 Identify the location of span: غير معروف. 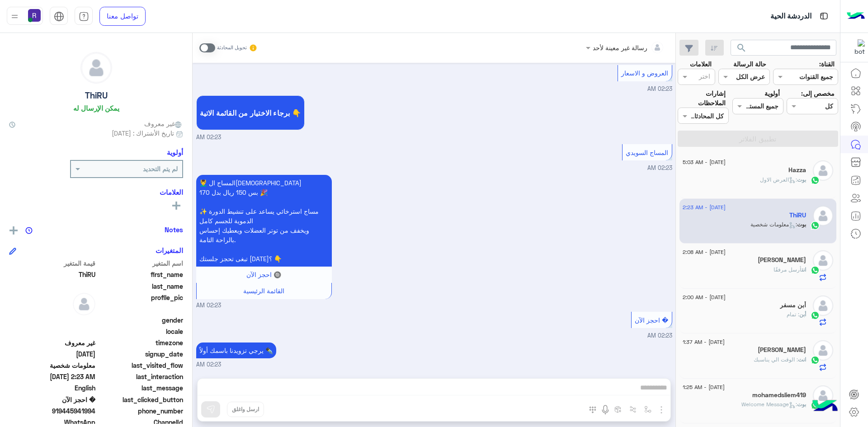
(52, 343).